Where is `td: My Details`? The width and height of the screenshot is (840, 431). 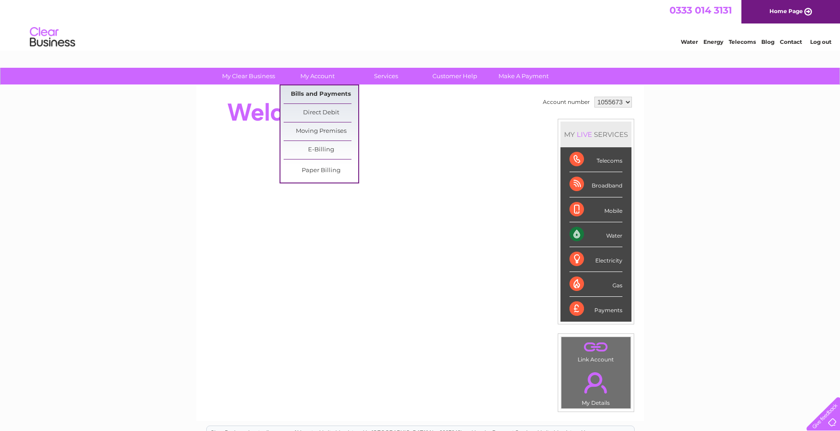 td: My Details is located at coordinates (596, 387).